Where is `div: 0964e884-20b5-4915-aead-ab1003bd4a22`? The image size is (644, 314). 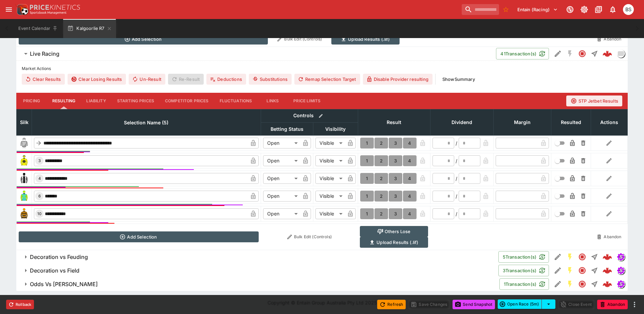
div: 0964e884-20b5-4915-aead-ab1003bd4a22 is located at coordinates (607, 257).